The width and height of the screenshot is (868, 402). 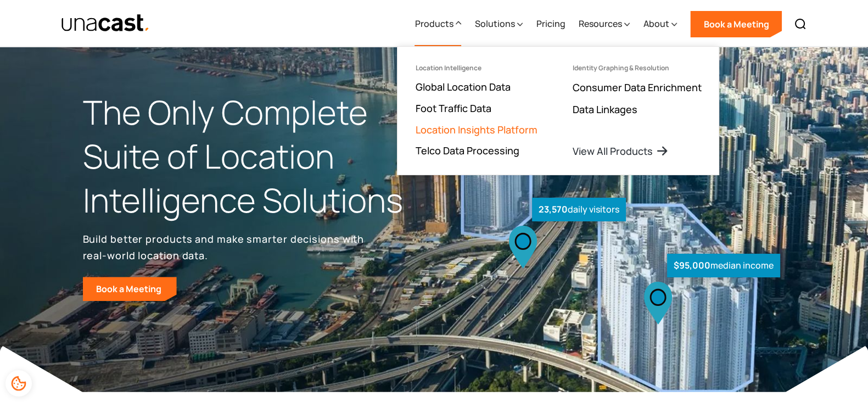 I want to click on img: Unacast text logo, so click(x=105, y=23).